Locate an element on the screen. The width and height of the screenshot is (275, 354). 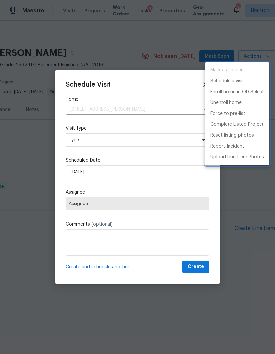
p: Unenroll home is located at coordinates (226, 103).